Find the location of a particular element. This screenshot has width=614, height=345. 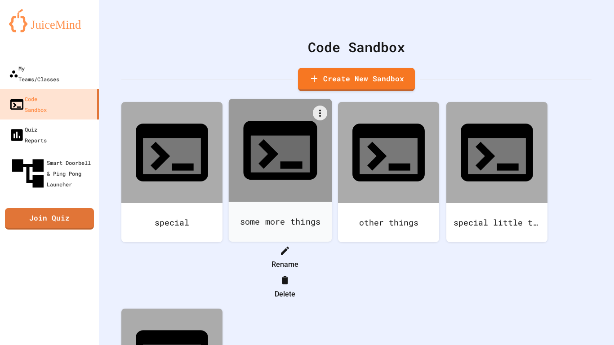

a: special is located at coordinates (172, 172).